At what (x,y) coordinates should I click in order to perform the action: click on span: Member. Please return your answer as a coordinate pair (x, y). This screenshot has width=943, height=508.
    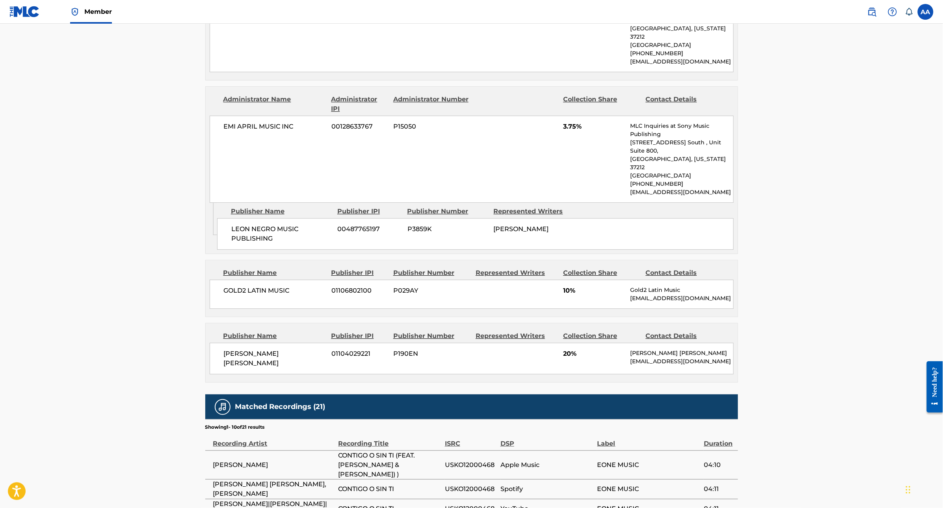
    Looking at the image, I should click on (98, 11).